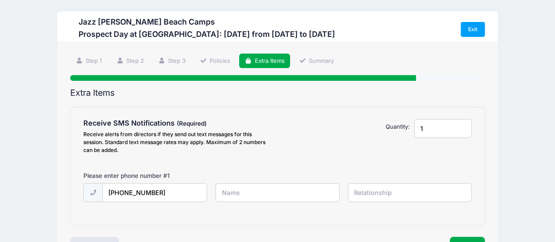 The height and width of the screenshot is (242, 555). I want to click on a: Step 2, so click(130, 61).